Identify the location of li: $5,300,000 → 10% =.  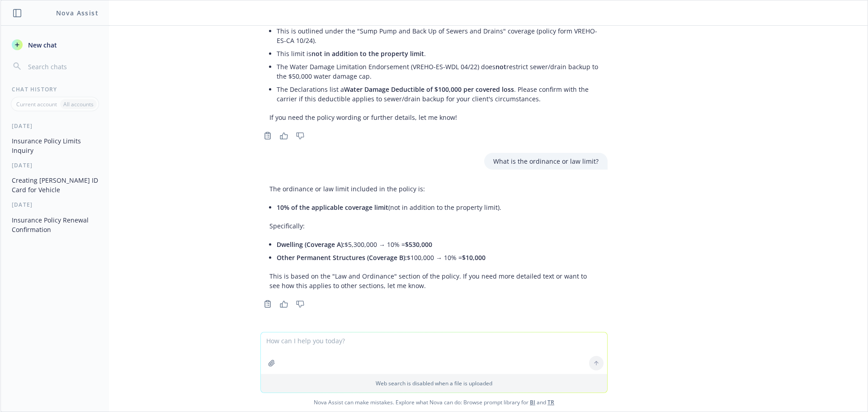
(438, 244).